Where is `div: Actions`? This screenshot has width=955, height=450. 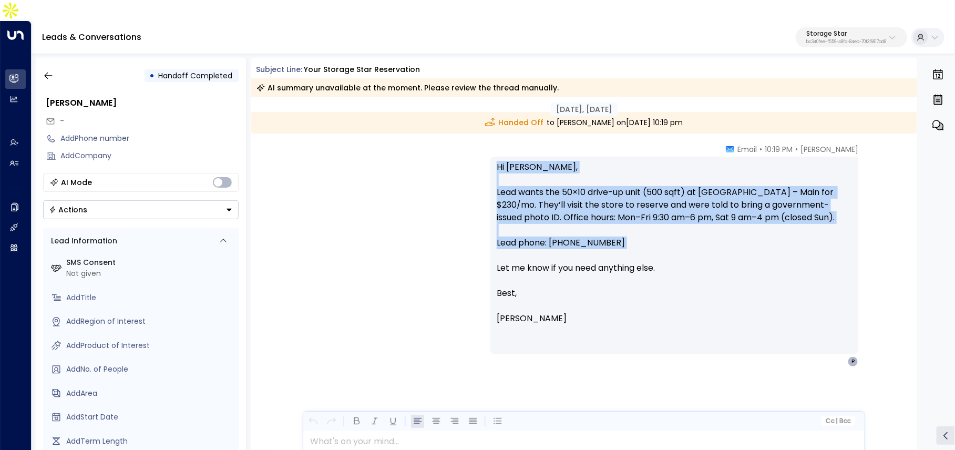 div: Actions is located at coordinates (68, 210).